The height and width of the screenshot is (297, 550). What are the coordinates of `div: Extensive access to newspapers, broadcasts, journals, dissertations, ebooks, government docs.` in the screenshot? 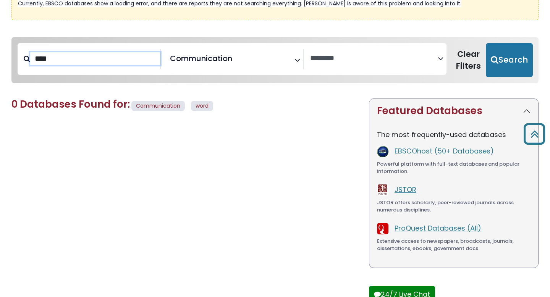 It's located at (454, 245).